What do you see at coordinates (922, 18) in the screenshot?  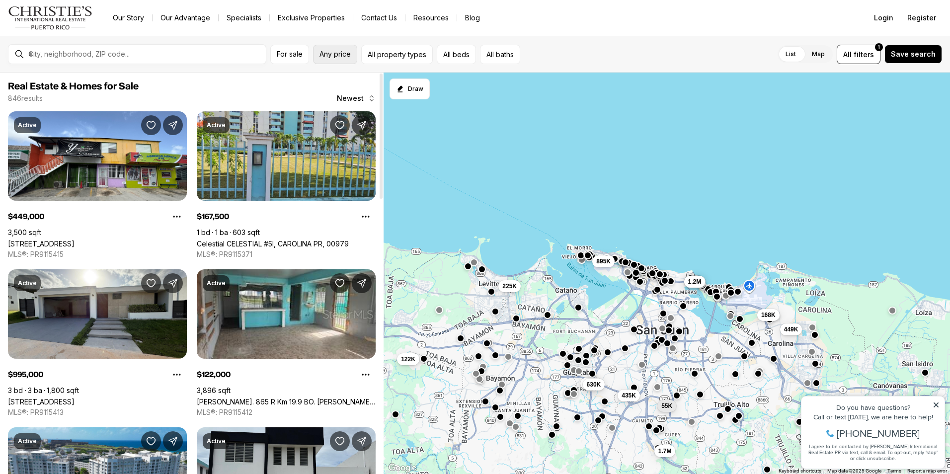 I see `button: Register` at bounding box center [922, 18].